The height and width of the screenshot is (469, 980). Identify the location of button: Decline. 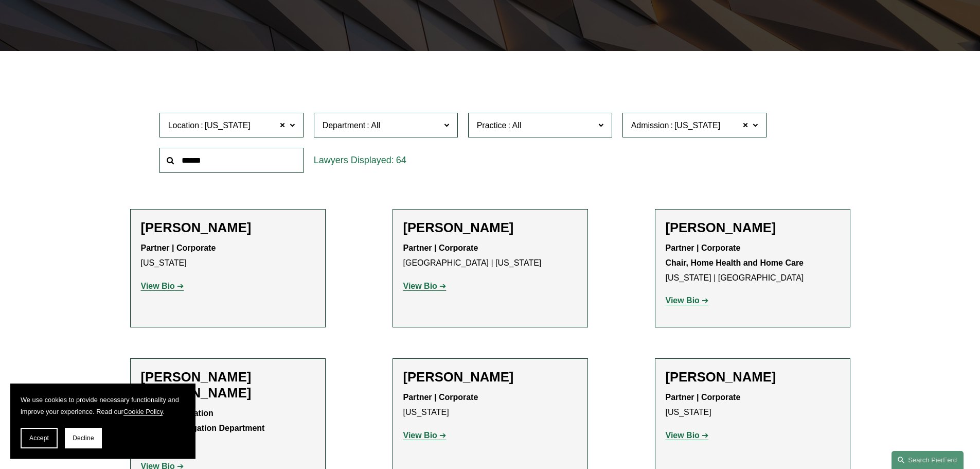
(83, 438).